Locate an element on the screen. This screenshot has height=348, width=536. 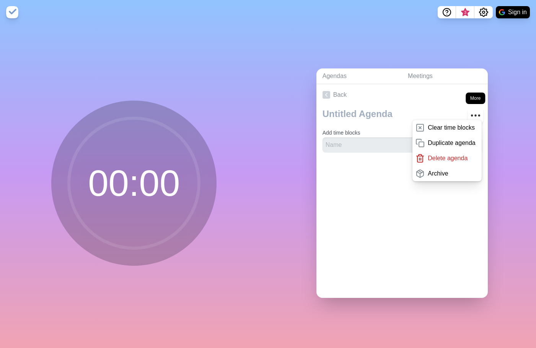
img: google logo is located at coordinates (502, 12).